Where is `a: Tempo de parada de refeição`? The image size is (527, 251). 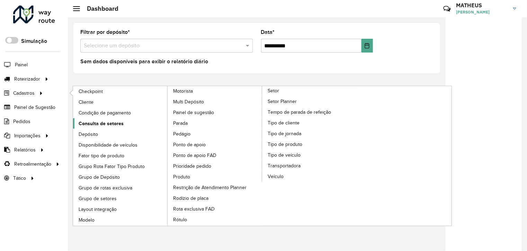
a: Tempo de parada de refeição is located at coordinates (309, 112).